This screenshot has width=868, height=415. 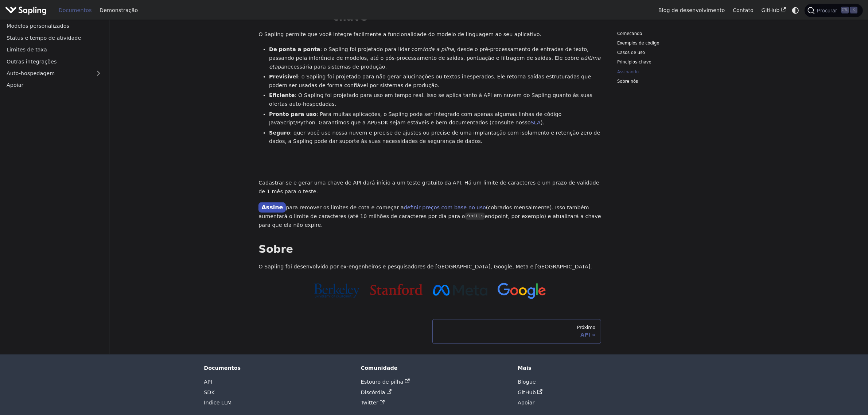 What do you see at coordinates (460, 290) in the screenshot?
I see `img: Meta` at bounding box center [460, 290].